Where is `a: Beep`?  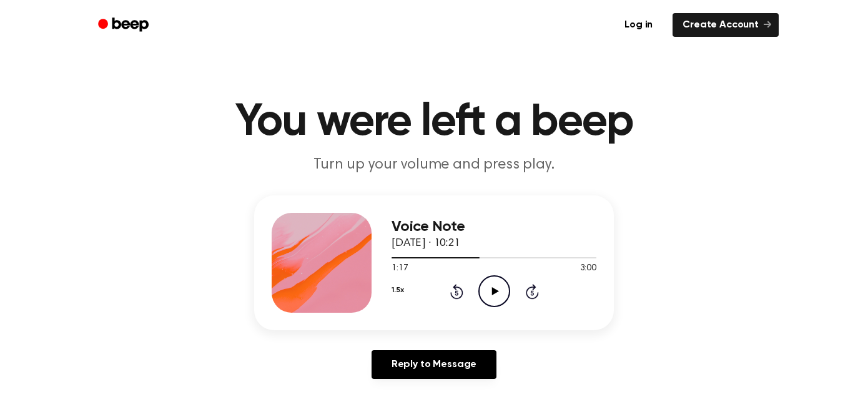
a: Beep is located at coordinates (124, 25).